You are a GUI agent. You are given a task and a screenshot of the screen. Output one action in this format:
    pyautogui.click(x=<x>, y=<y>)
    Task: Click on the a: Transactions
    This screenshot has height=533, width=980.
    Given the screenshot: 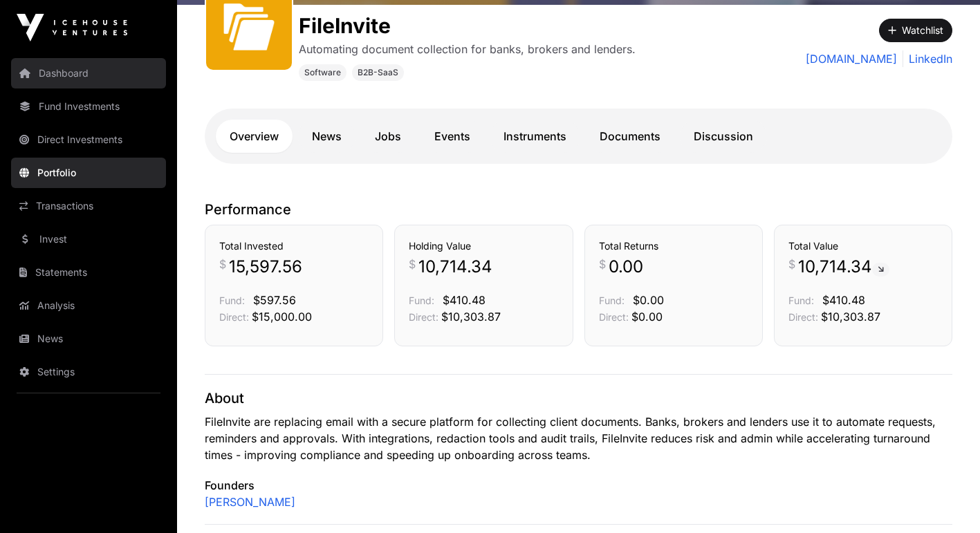 What is the action you would take?
    pyautogui.click(x=88, y=206)
    